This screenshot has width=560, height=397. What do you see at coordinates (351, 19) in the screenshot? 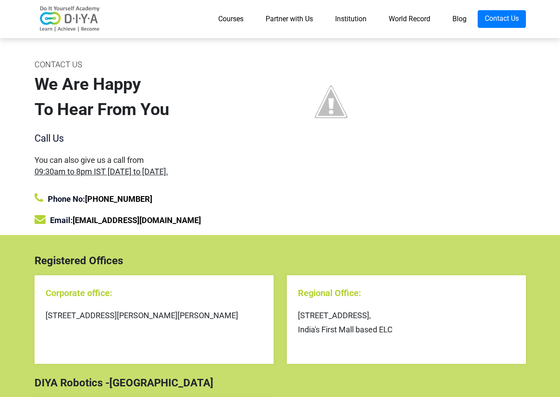
I see `a: Institution` at bounding box center [351, 19].